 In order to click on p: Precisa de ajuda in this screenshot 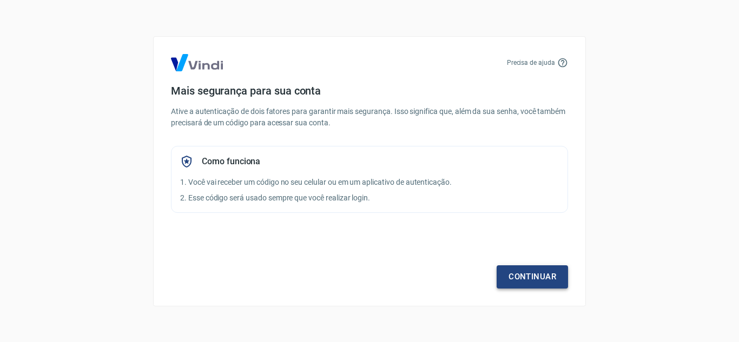, I will do `click(531, 63)`.